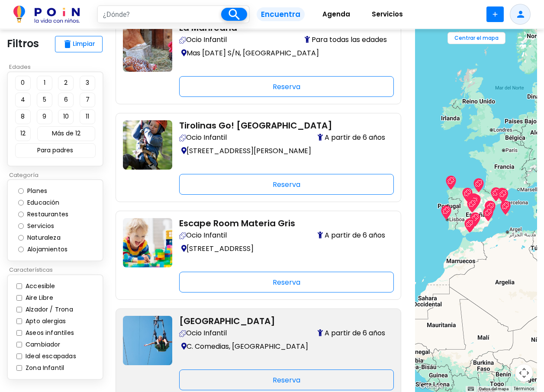 Image resolution: width=544 pixels, height=392 pixels. I want to click on span: Encuentra, so click(280, 14).